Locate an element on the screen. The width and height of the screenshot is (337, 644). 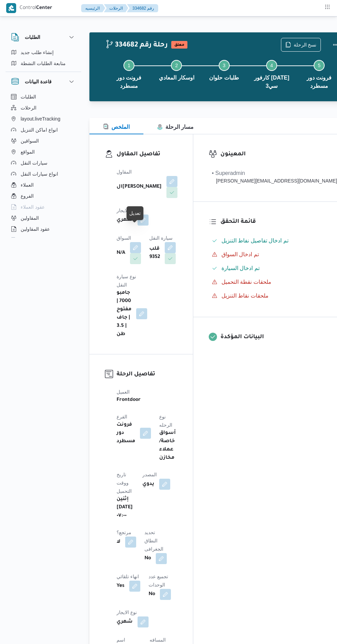
span: 2 is located at coordinates (177, 65).